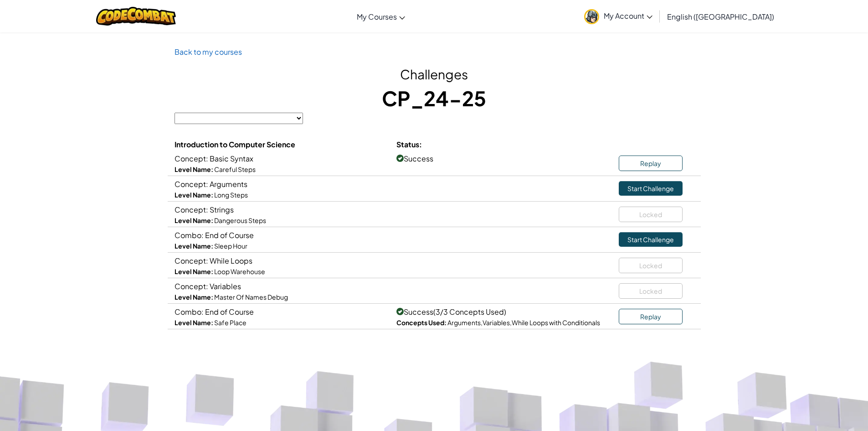 Image resolution: width=868 pixels, height=431 pixels. Describe the element at coordinates (136, 16) in the screenshot. I see `a: CodeCombat logo` at that location.